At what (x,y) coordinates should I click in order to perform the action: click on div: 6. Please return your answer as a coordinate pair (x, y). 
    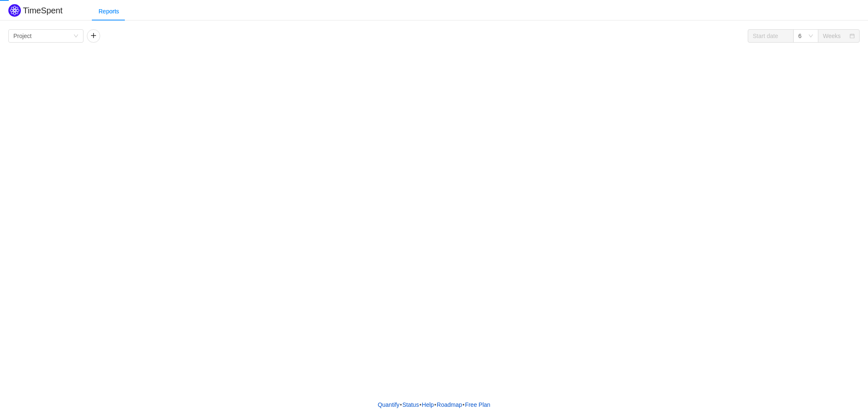
    Looking at the image, I should click on (800, 36).